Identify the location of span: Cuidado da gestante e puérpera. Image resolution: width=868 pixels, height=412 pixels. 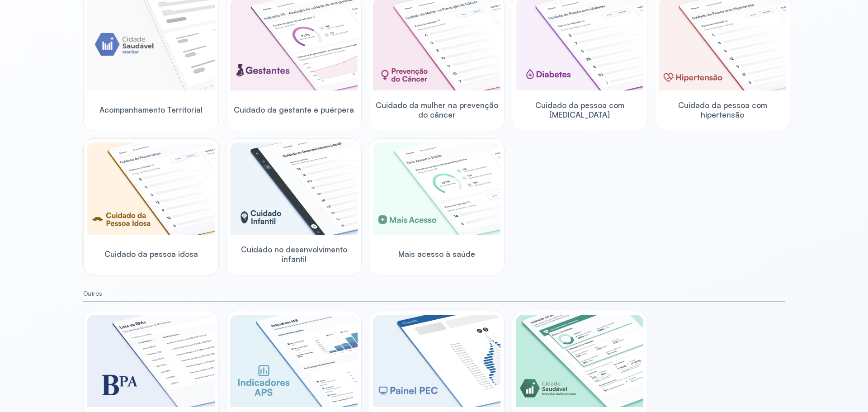
(294, 109).